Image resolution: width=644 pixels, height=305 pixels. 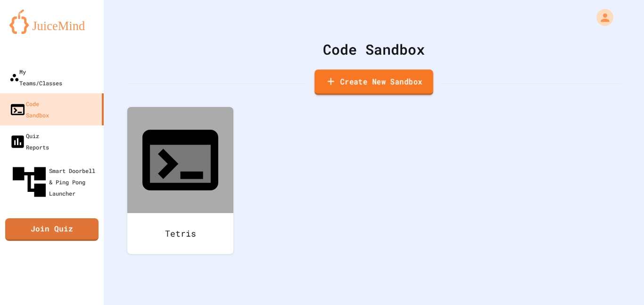 I want to click on a: Create New Sandbox, so click(x=374, y=82).